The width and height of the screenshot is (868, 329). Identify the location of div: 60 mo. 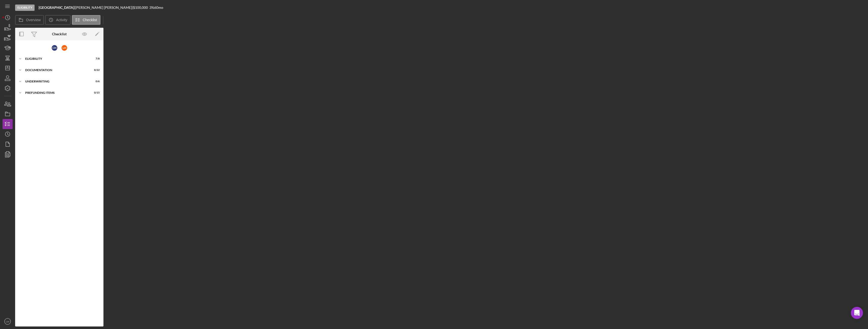
(159, 8).